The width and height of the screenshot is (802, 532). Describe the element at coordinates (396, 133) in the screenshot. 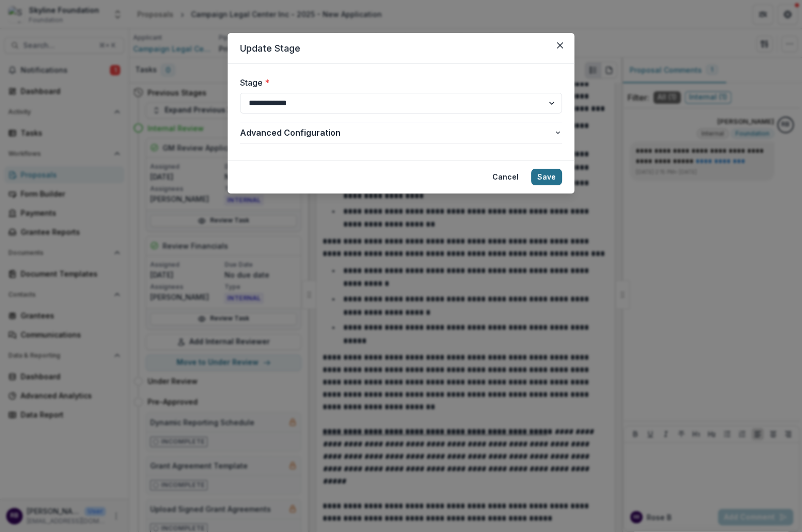

I see `span: Advanced Configuration` at that location.